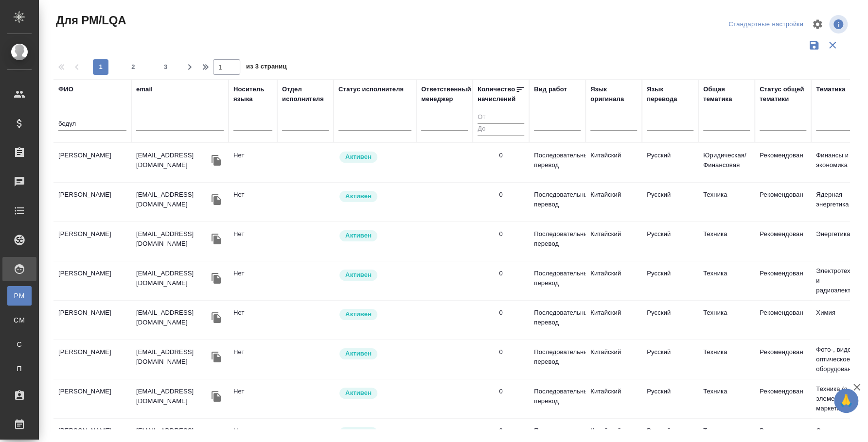 The image size is (868, 442). What do you see at coordinates (19, 296) in the screenshot?
I see `span: PM` at bounding box center [19, 296].